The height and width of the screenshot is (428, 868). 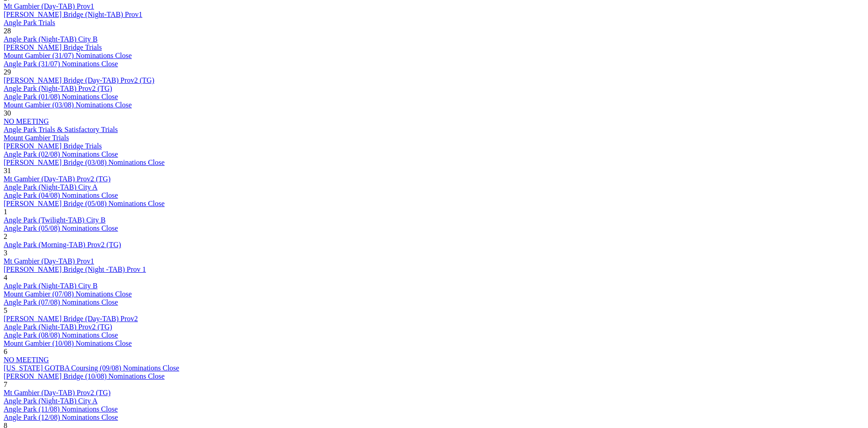 What do you see at coordinates (8, 71) in the screenshot?
I see `span: 29` at bounding box center [8, 71].